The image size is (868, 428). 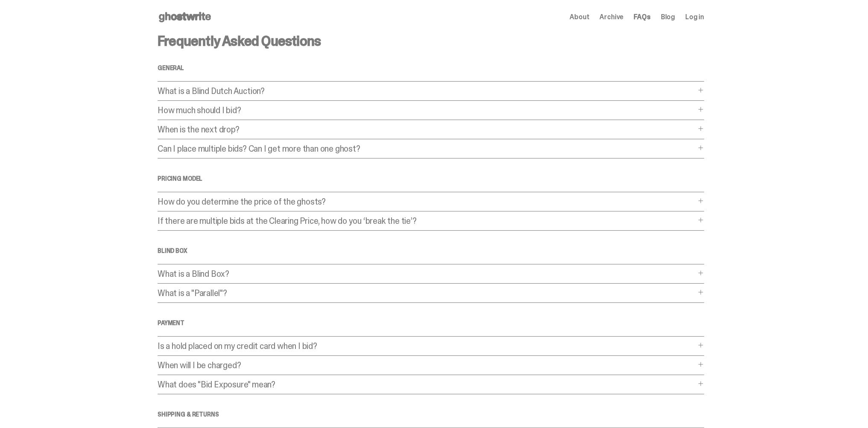 What do you see at coordinates (694, 17) in the screenshot?
I see `a: Log in` at bounding box center [694, 17].